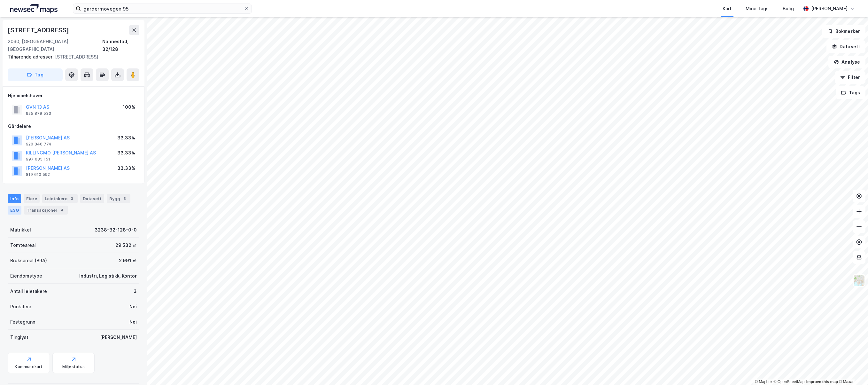  I want to click on div: Bolig, so click(788, 9).